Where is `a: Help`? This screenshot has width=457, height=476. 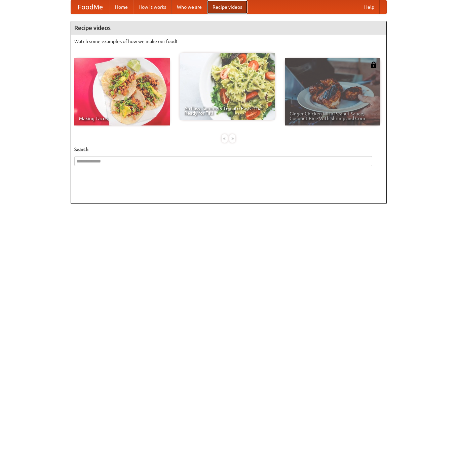
a: Help is located at coordinates (369, 7).